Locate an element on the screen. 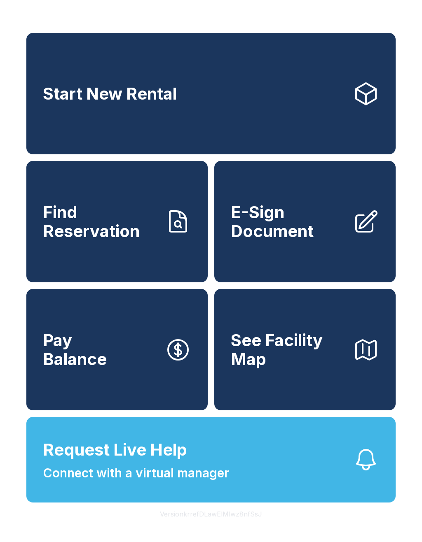  button: VersionkrrefDLawElMlwz8nfSsJ is located at coordinates (211, 514).